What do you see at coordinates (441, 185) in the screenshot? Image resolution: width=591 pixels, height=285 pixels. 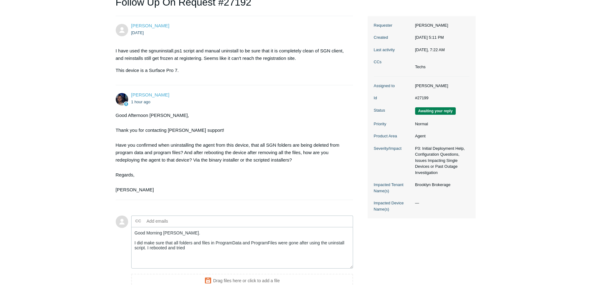 I see `dd: Brooklyn Brokerage` at bounding box center [441, 185].